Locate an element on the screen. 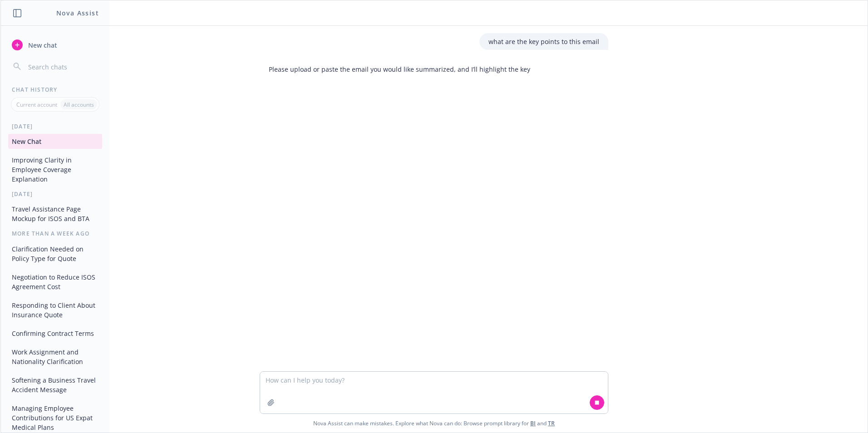 The width and height of the screenshot is (868, 433). button: Work Assignment and Nationality Clarification is located at coordinates (55, 357).